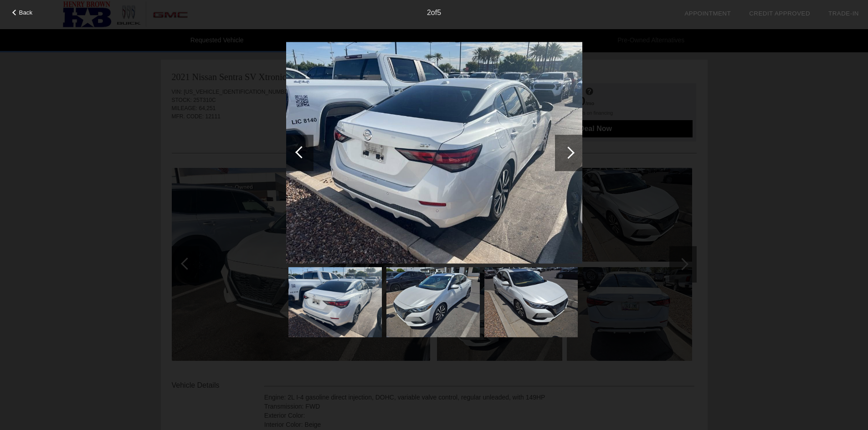 The image size is (868, 430). What do you see at coordinates (707, 13) in the screenshot?
I see `a: Appointment` at bounding box center [707, 13].